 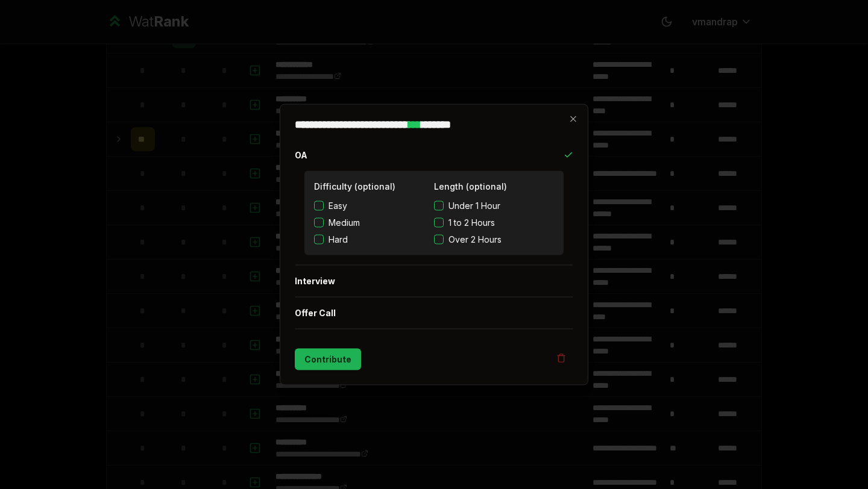 I want to click on button: Interview, so click(x=434, y=282).